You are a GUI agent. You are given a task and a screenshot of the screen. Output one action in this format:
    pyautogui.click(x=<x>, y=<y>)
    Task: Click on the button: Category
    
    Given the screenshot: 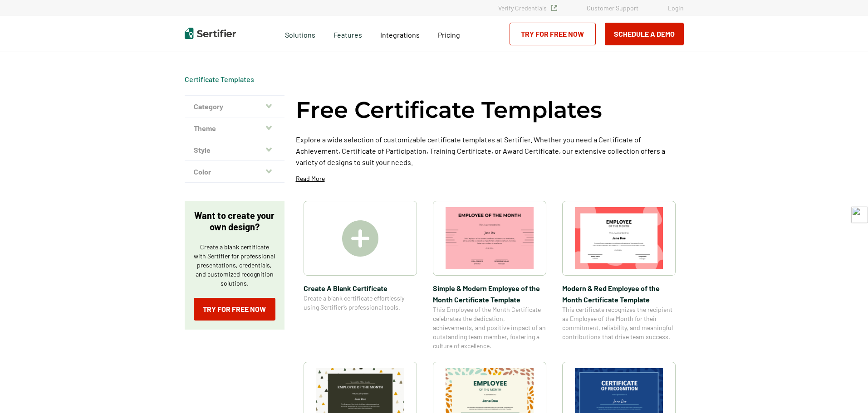 What is the action you would take?
    pyautogui.click(x=235, y=107)
    